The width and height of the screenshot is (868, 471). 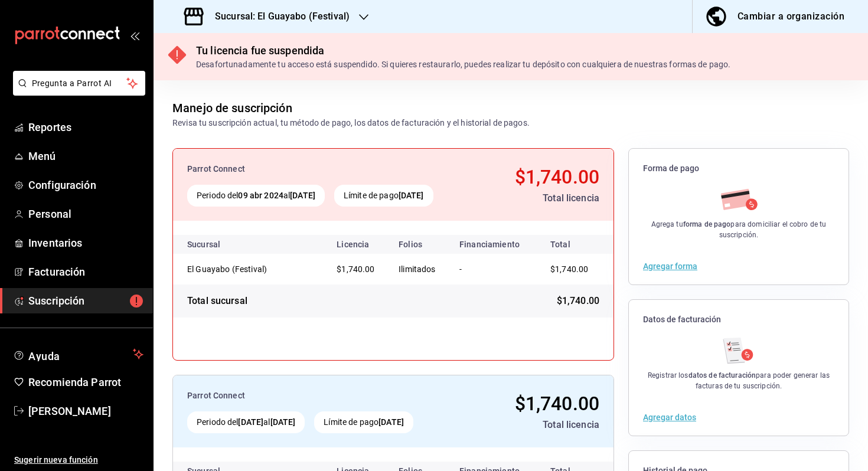 What do you see at coordinates (739, 169) in the screenshot?
I see `span: Forma de pago` at bounding box center [739, 169].